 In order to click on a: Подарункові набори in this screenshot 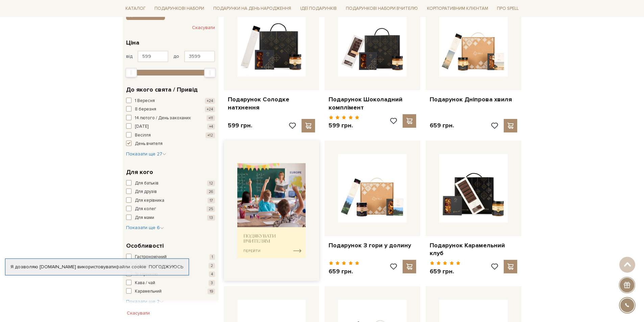, I will do `click(179, 8)`.